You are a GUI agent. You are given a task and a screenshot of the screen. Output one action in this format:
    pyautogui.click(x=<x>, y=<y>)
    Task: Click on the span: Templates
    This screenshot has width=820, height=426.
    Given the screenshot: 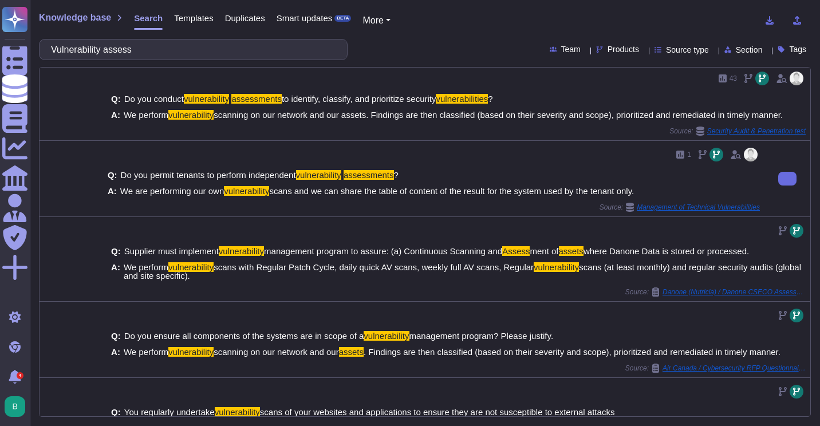 What is the action you would take?
    pyautogui.click(x=194, y=18)
    